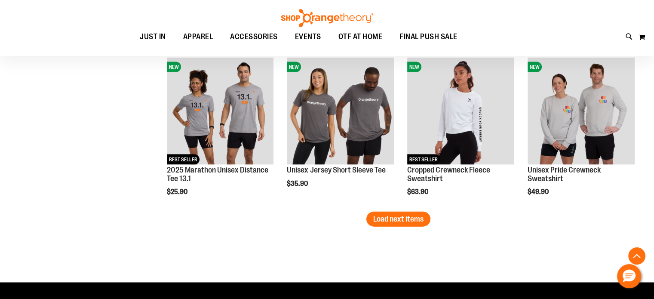 This screenshot has width=654, height=299. I want to click on img: Unisex Pride Crewneck Sweatshirt, so click(581, 111).